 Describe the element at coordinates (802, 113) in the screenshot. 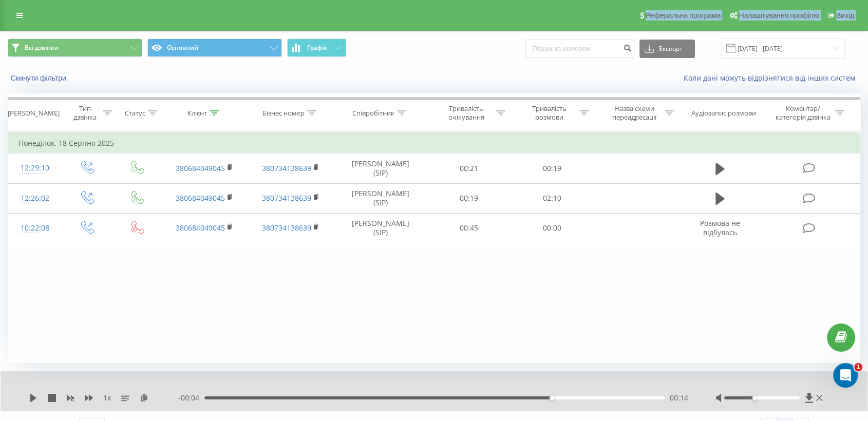

I see `div: Коментар/категорія дзвінка` at that location.